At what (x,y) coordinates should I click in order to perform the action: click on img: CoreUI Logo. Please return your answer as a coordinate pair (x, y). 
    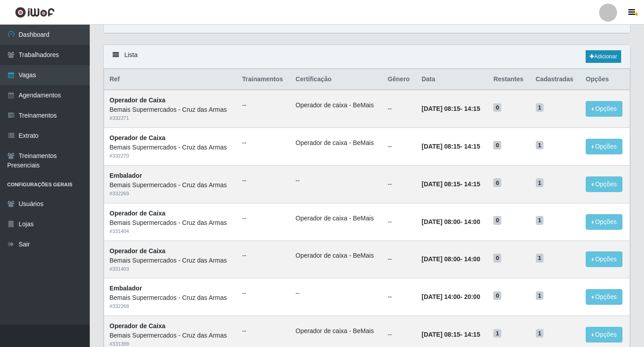
    Looking at the image, I should click on (35, 12).